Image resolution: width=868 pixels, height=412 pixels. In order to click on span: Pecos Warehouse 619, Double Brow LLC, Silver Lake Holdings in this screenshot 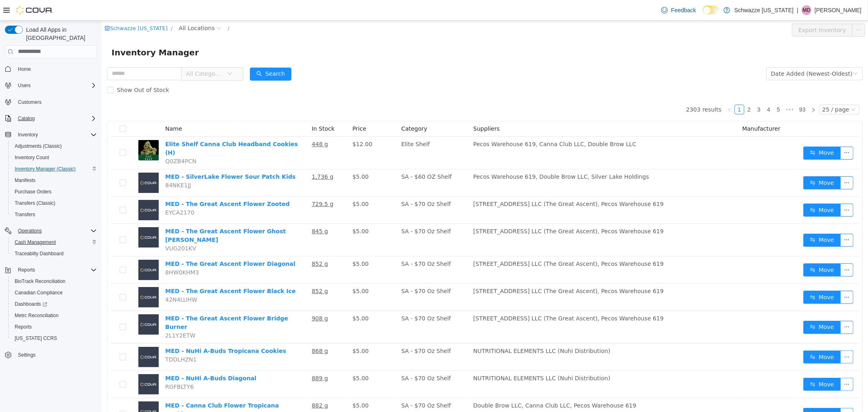, I will do `click(459, 156)`.